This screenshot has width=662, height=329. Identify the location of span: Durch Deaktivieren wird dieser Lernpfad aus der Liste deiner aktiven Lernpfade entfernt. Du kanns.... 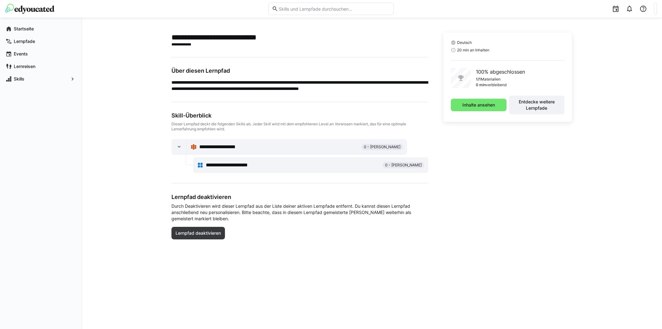
(300, 212).